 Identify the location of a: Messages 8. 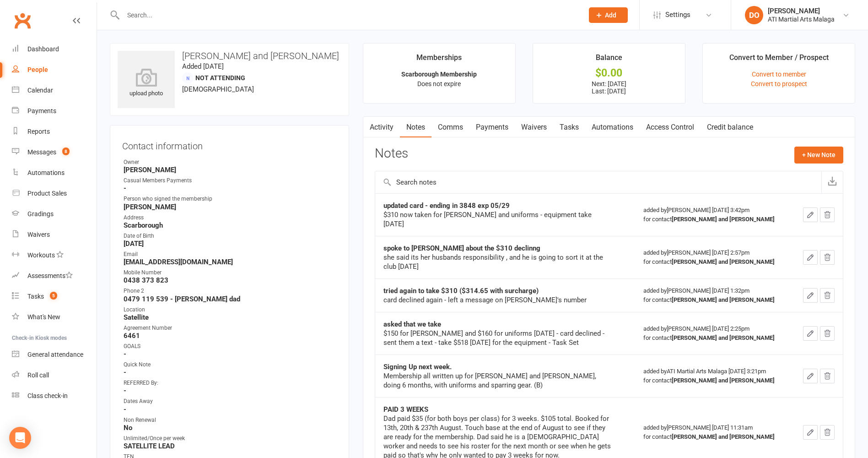
(54, 152).